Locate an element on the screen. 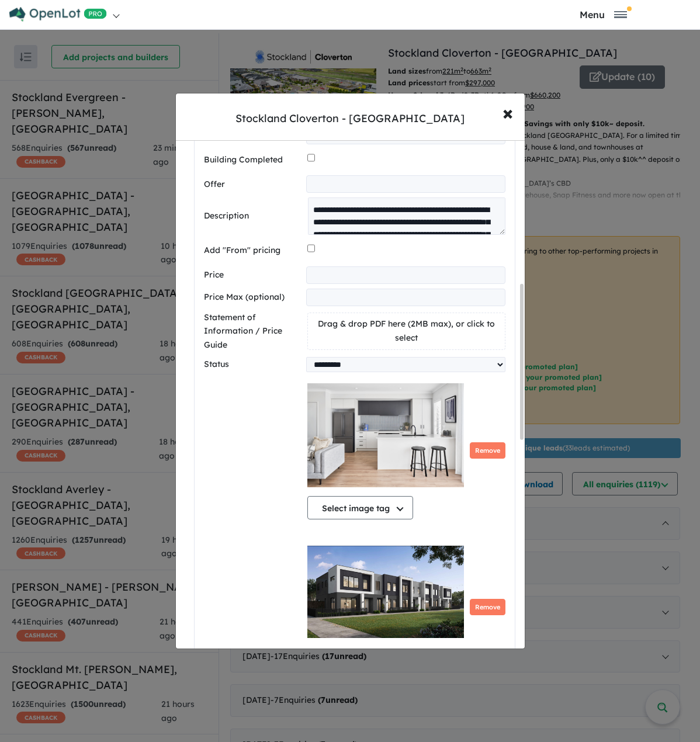 The width and height of the screenshot is (700, 742). button: Toggle navigation is located at coordinates (603, 14).